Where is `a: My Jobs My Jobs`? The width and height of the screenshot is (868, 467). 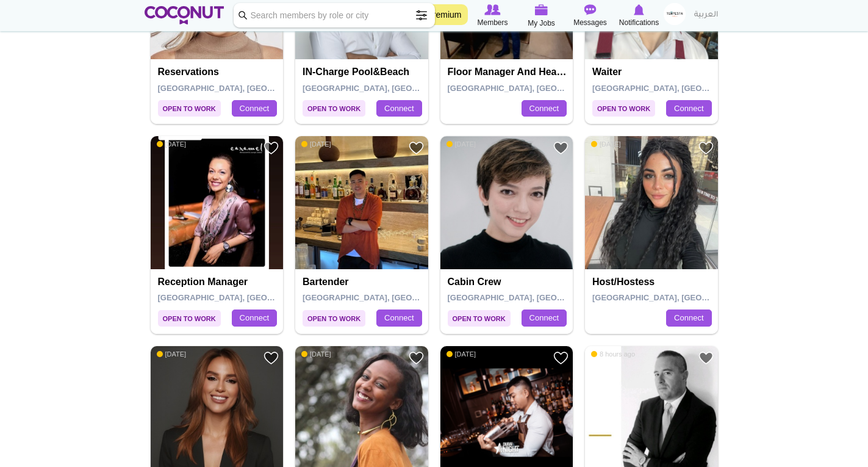
a: My Jobs My Jobs is located at coordinates (541, 15).